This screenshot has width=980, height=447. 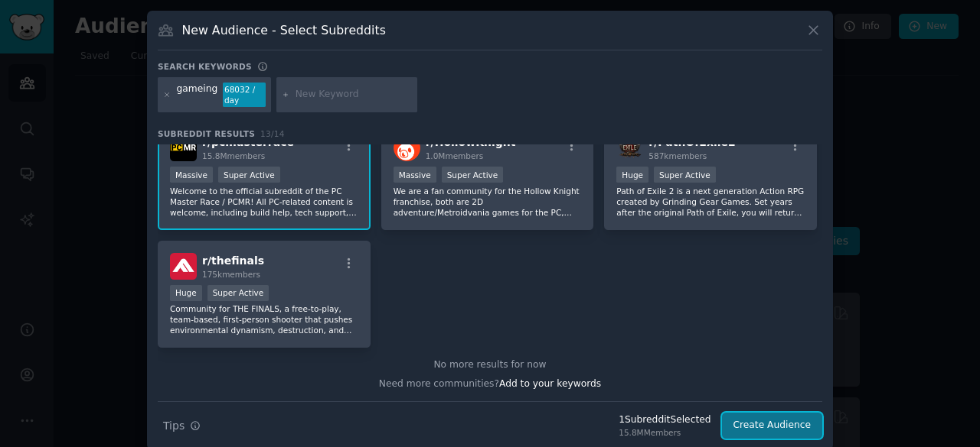 What do you see at coordinates (490, 381) in the screenshot?
I see `div: Need more communities?` at bounding box center [490, 381].